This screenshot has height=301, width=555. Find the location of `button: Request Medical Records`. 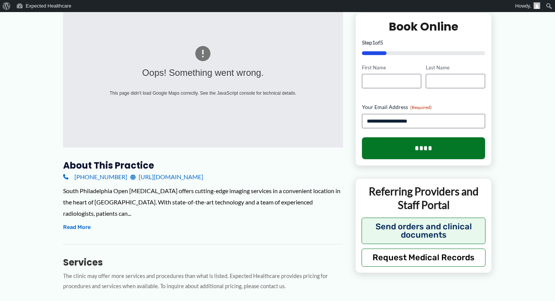

button: Request Medical Records is located at coordinates (423, 258).